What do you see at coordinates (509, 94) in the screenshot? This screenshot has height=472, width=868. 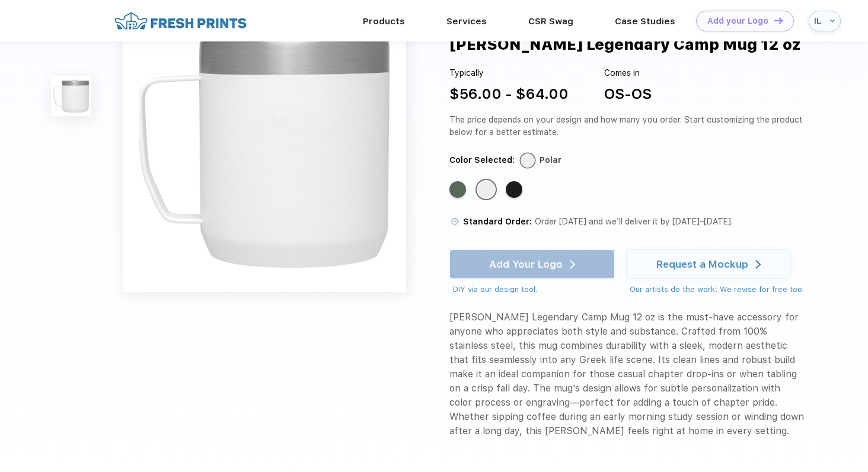 I see `div: $56.00 - $64.00` at bounding box center [509, 94].